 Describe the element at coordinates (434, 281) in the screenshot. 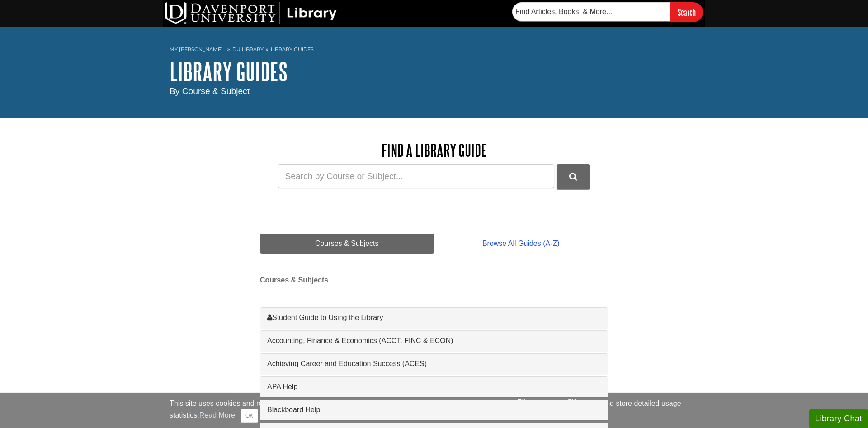

I see `h2: Courses & Subjects` at that location.